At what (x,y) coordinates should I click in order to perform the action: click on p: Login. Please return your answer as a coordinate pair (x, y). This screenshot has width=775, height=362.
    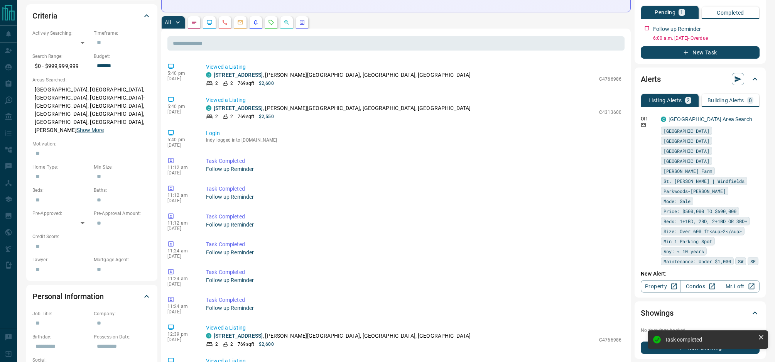
    Looking at the image, I should click on (414, 133).